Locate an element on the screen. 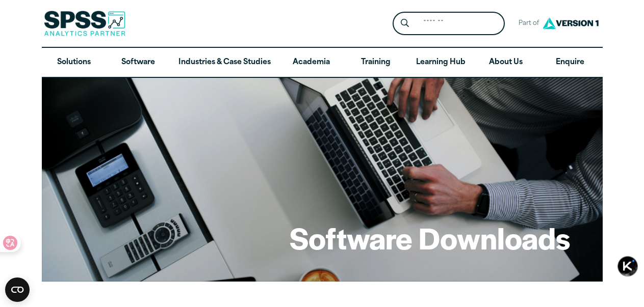 Image resolution: width=644 pixels, height=307 pixels. a: Software is located at coordinates (138, 63).